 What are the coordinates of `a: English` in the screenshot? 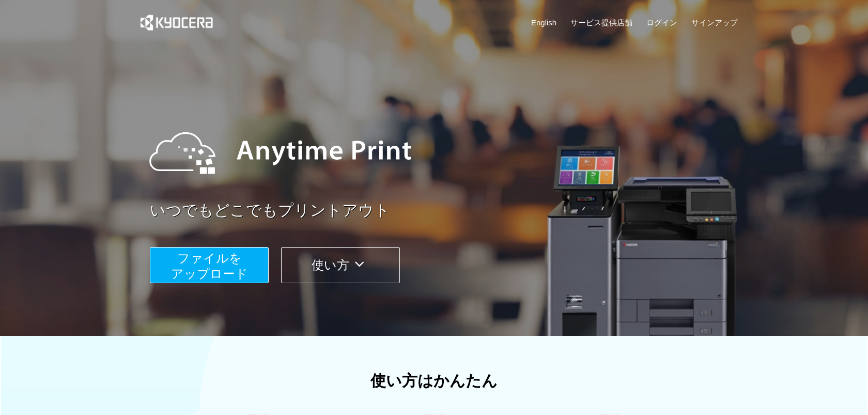 It's located at (543, 22).